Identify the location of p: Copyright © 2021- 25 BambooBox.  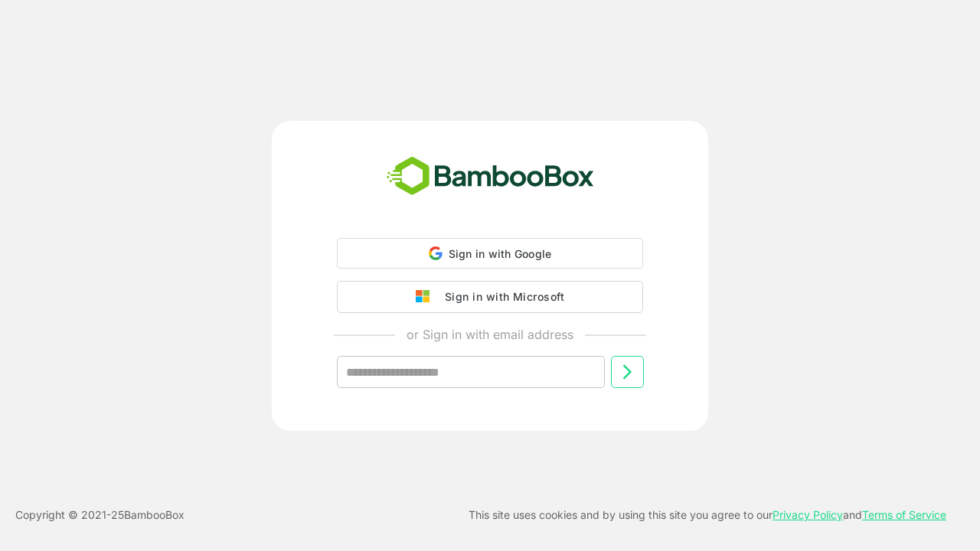
(99, 515).